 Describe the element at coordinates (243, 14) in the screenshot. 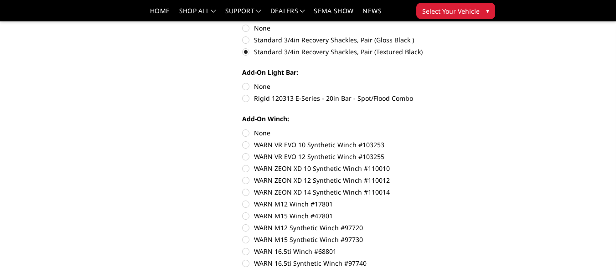

I see `a: Support` at that location.